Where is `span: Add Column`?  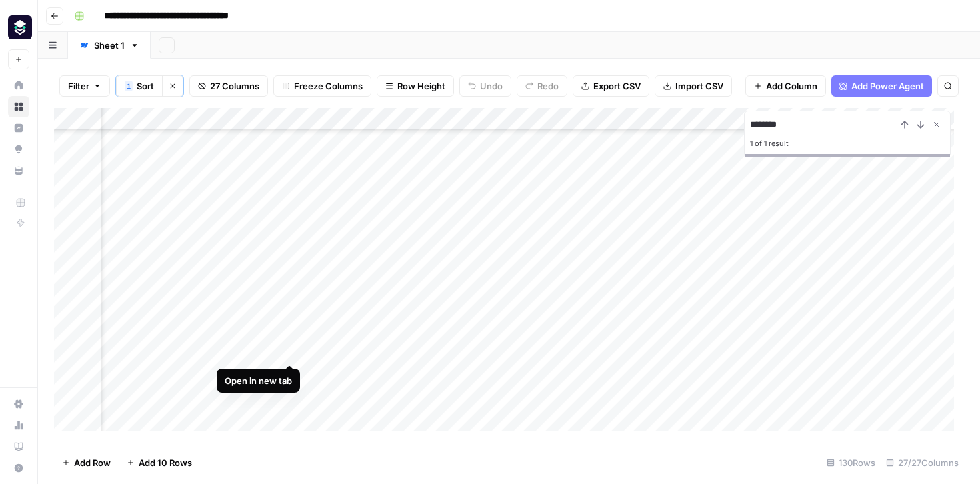 span: Add Column is located at coordinates (791, 86).